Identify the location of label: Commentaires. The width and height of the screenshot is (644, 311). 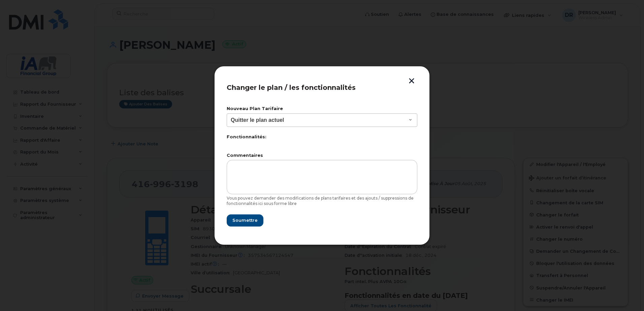
(322, 156).